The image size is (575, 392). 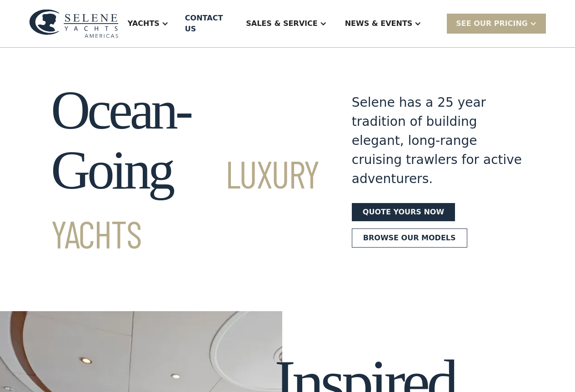 I want to click on a: Quote yours now, so click(x=403, y=212).